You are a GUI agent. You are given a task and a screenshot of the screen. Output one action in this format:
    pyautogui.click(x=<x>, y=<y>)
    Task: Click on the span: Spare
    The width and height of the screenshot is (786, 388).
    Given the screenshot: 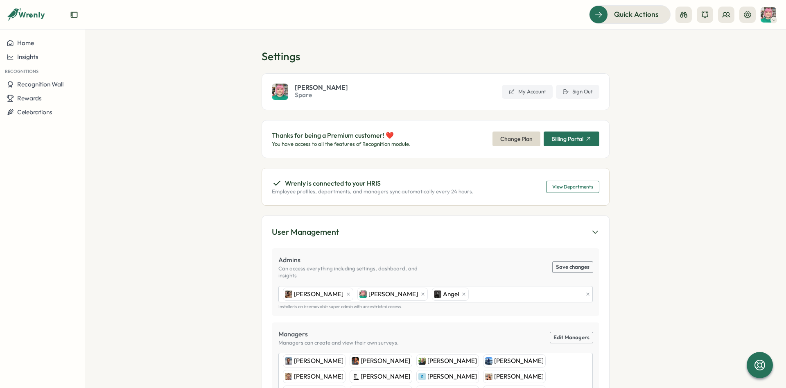 What is the action you would take?
    pyautogui.click(x=321, y=95)
    